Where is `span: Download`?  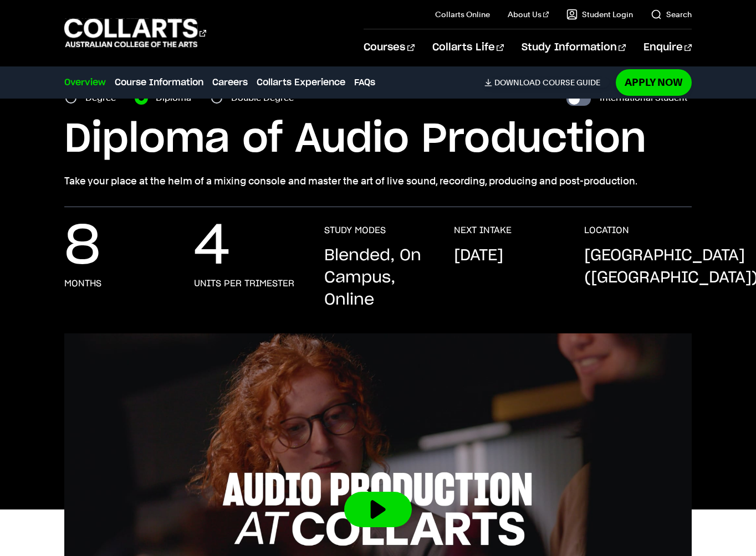 span: Download is located at coordinates (517, 82).